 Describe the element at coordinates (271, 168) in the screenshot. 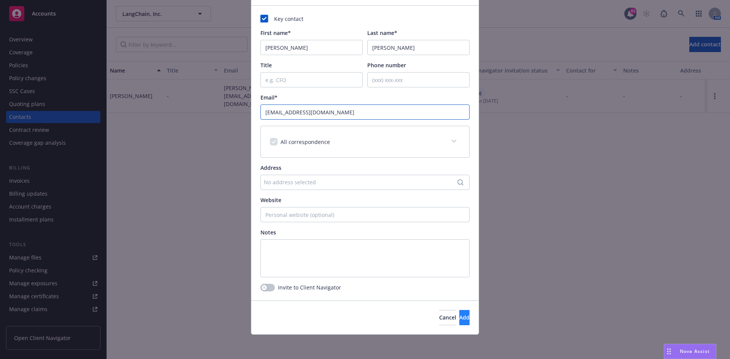

I see `span: Address` at that location.